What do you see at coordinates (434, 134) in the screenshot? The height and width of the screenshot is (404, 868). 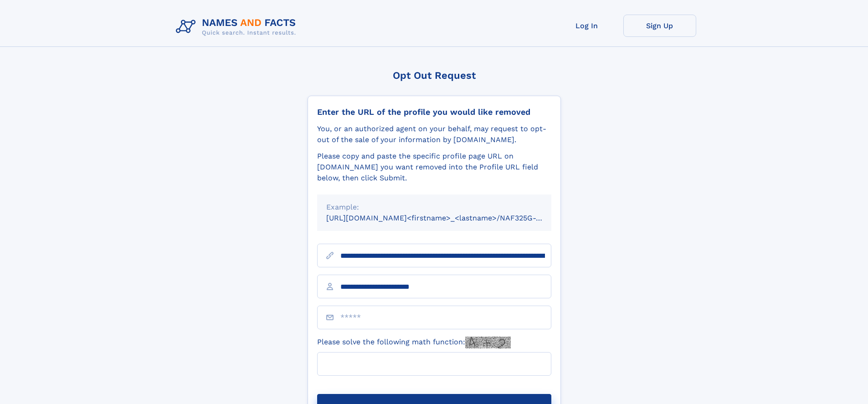 I see `div: You, or an authorized agent on your behalf, may request to opt-out of the sale of your informatio...` at bounding box center [434, 134].